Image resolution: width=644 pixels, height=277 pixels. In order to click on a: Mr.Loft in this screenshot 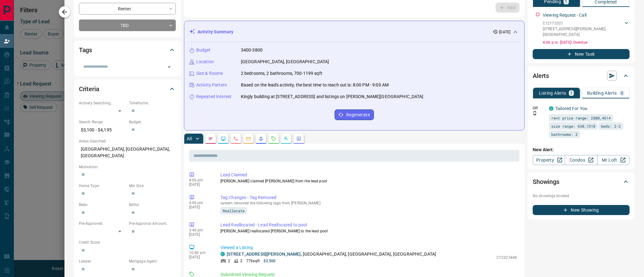, I will do `click(613, 160)`.